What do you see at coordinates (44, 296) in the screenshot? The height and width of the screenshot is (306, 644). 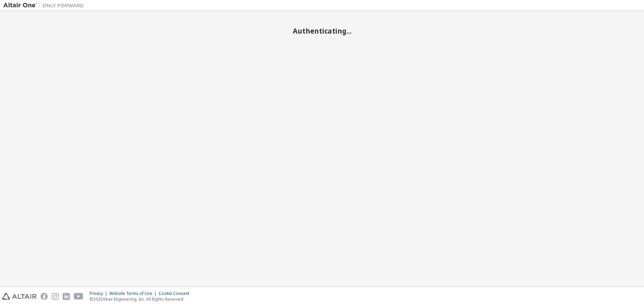 I see `img: facebook.svg` at bounding box center [44, 296].